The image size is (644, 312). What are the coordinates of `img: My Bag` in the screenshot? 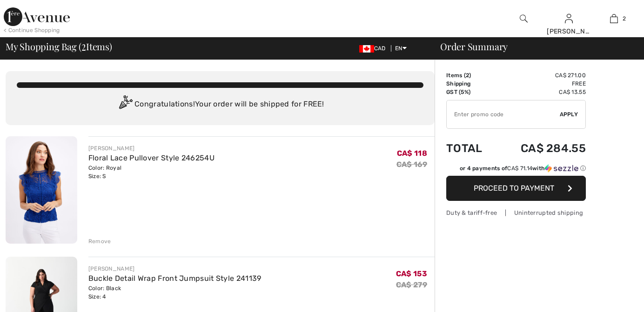 It's located at (614, 19).